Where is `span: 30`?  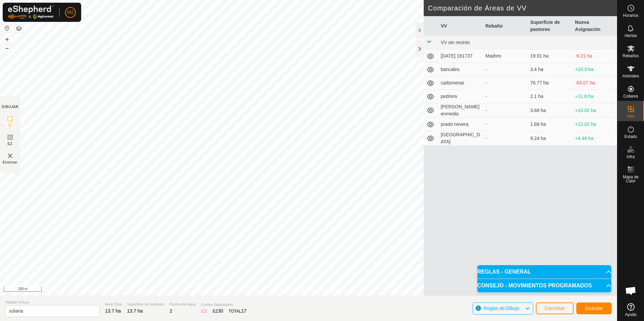 span: 30 is located at coordinates (221, 311).